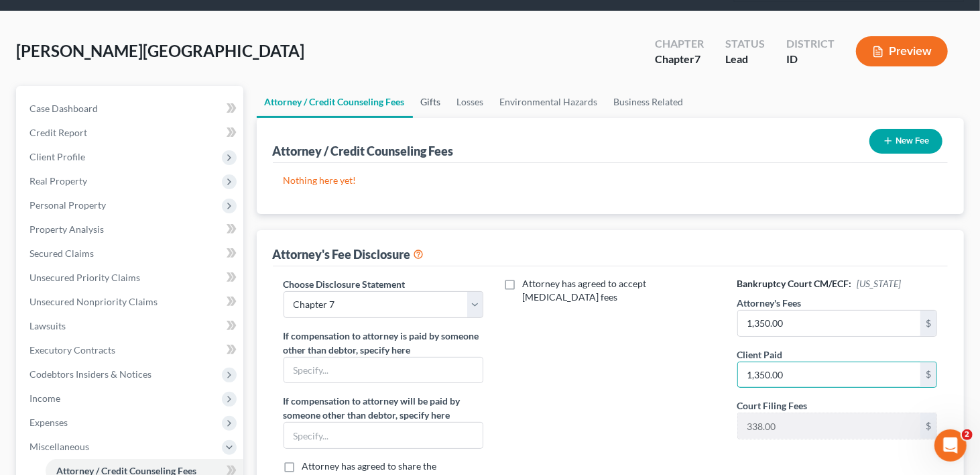 This screenshot has height=475, width=980. I want to click on span: Property Analysis, so click(66, 228).